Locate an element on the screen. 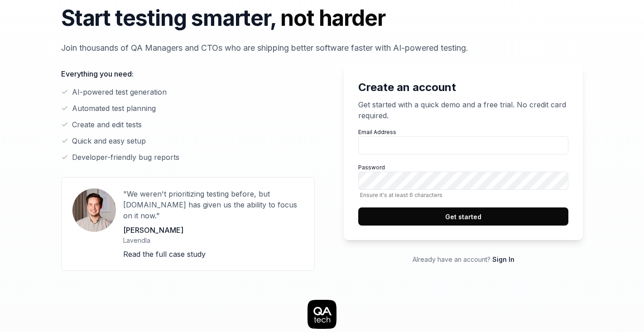 This screenshot has height=332, width=644. a: Sign In is located at coordinates (503, 259).